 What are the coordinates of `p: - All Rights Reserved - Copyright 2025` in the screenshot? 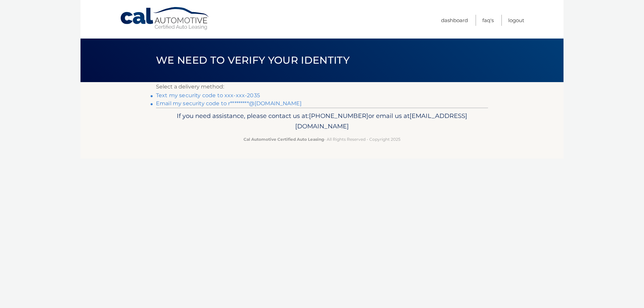 It's located at (322, 139).